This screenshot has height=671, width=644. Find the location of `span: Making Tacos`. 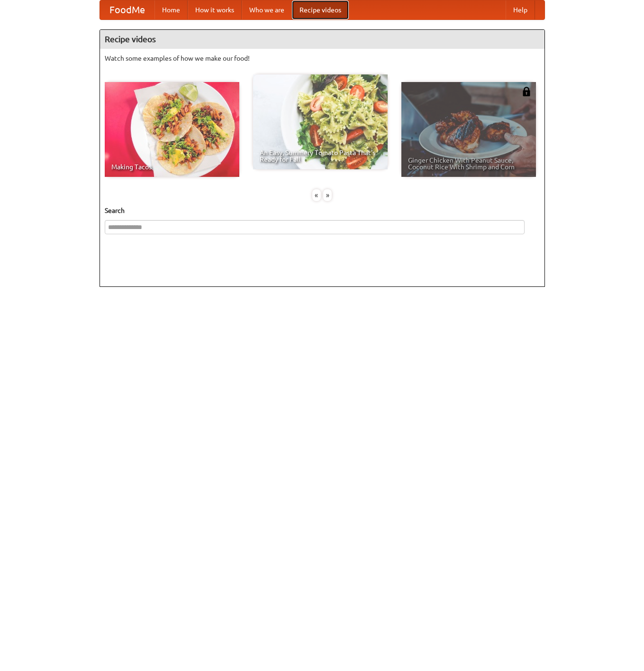

span: Making Tacos is located at coordinates (172, 167).